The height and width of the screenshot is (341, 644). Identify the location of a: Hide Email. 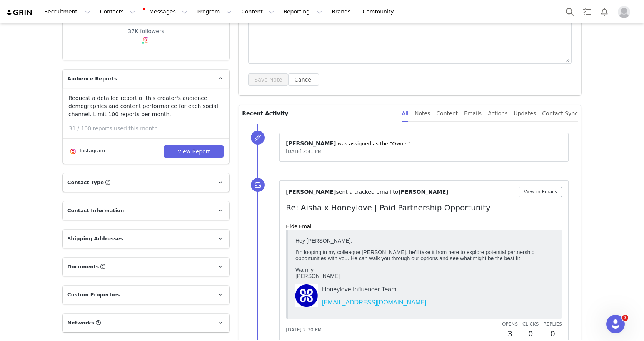
(299, 226).